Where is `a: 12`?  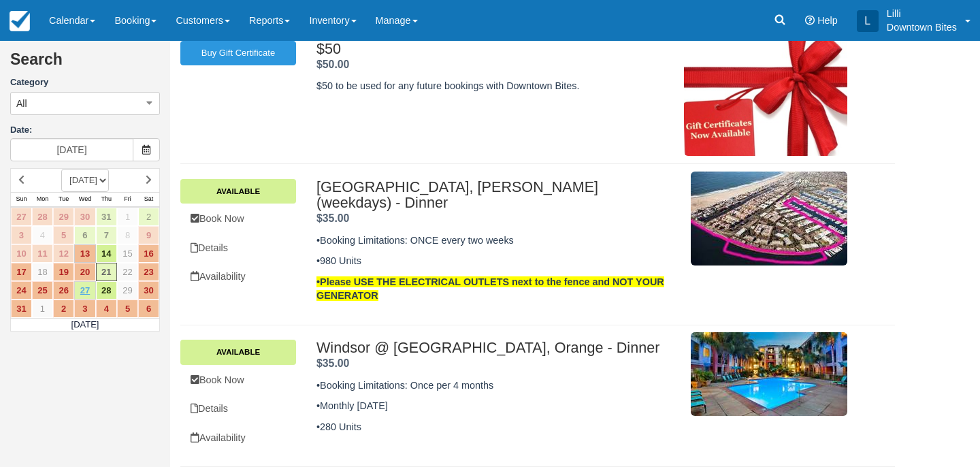
a: 12 is located at coordinates (63, 253).